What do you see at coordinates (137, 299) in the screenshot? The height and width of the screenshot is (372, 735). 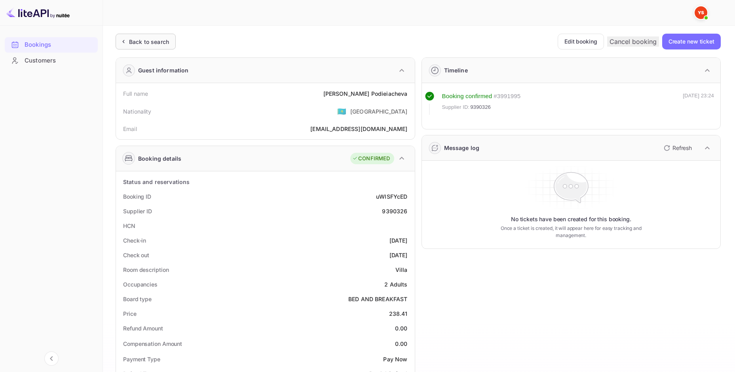 I see `div: Board type` at bounding box center [137, 299].